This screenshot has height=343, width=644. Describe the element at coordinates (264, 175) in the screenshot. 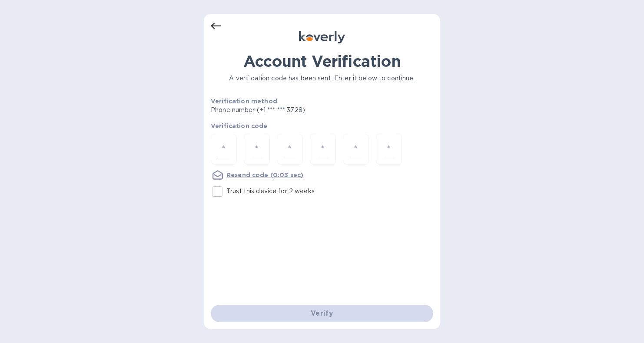

I see `u: Resend code (0:03 sec)` at that location.